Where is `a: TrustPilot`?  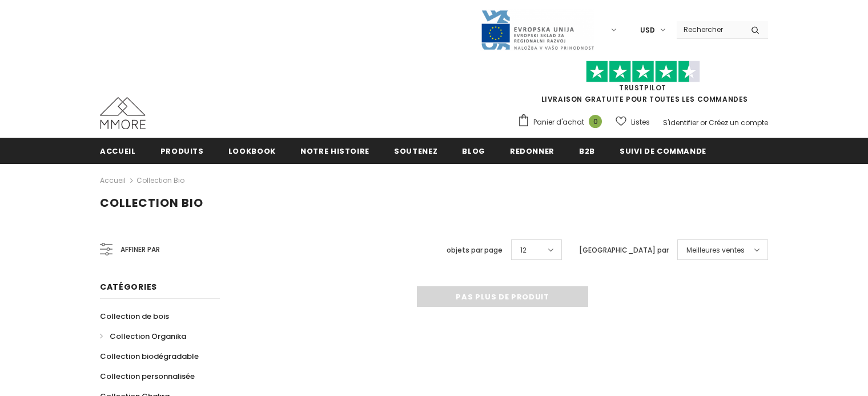
a: TrustPilot is located at coordinates (642, 87).